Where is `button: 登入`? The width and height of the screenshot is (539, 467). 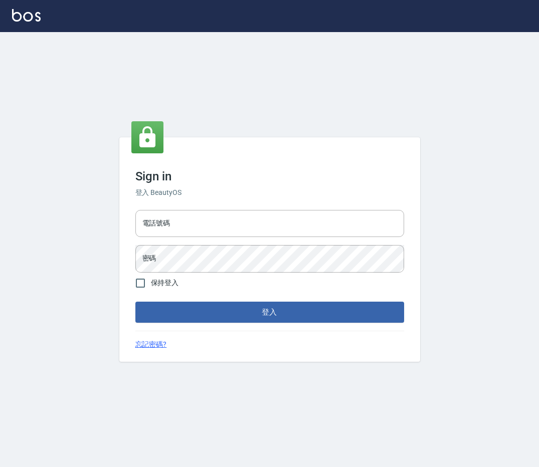
button: 登入 is located at coordinates (270, 312).